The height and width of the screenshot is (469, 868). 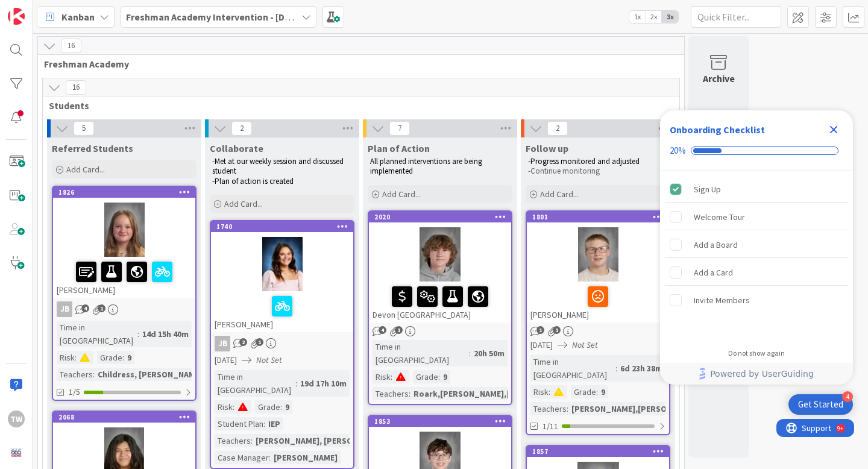 I want to click on span: -Met at our weekly session and discussed student, so click(x=278, y=166).